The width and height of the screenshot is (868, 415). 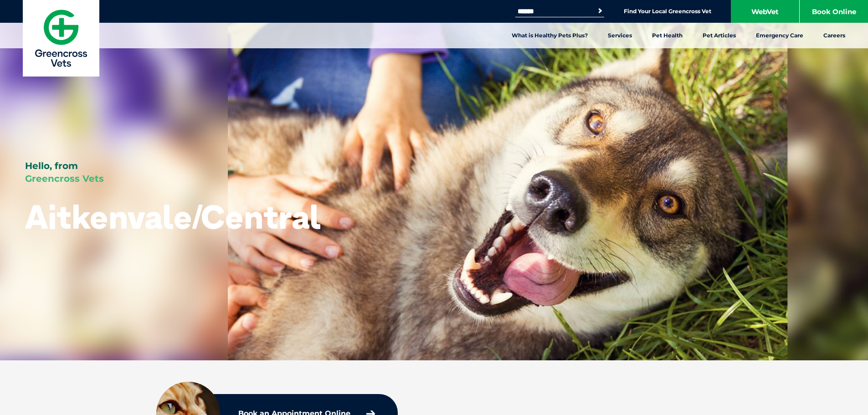 I want to click on button: Search, so click(x=600, y=11).